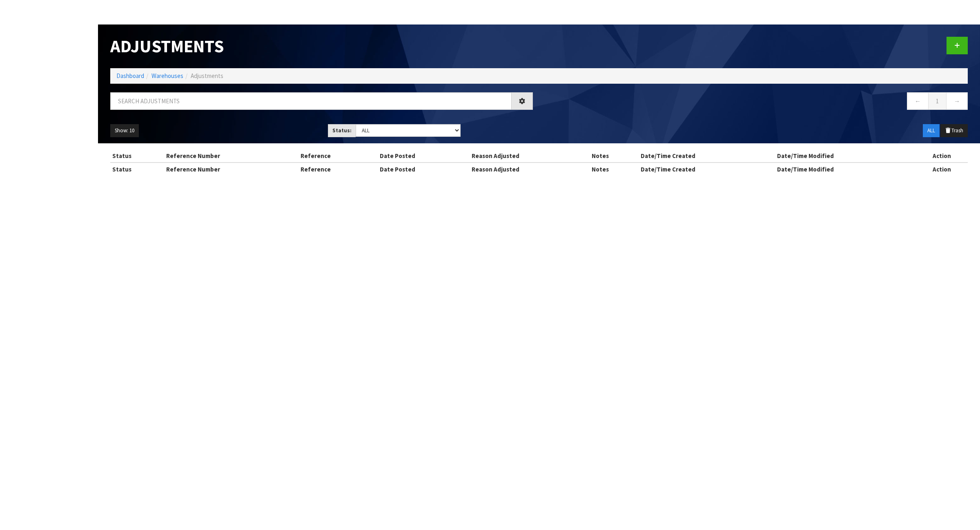 This screenshot has width=980, height=530. Describe the element at coordinates (131, 76) in the screenshot. I see `a: Dashboard` at that location.